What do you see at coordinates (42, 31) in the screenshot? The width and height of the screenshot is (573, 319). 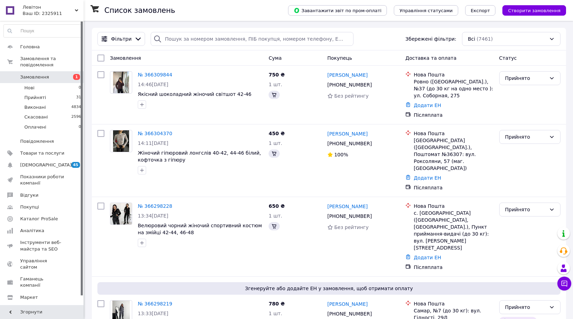 I see `input: Пошук` at bounding box center [42, 31].